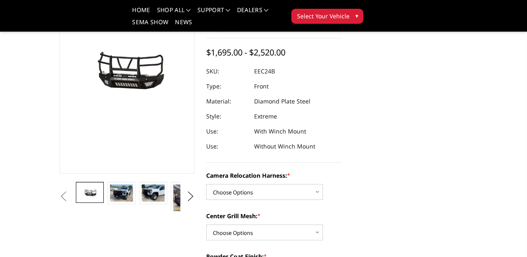 This screenshot has width=527, height=257. Describe the element at coordinates (190, 196) in the screenshot. I see `button: Next` at that location.